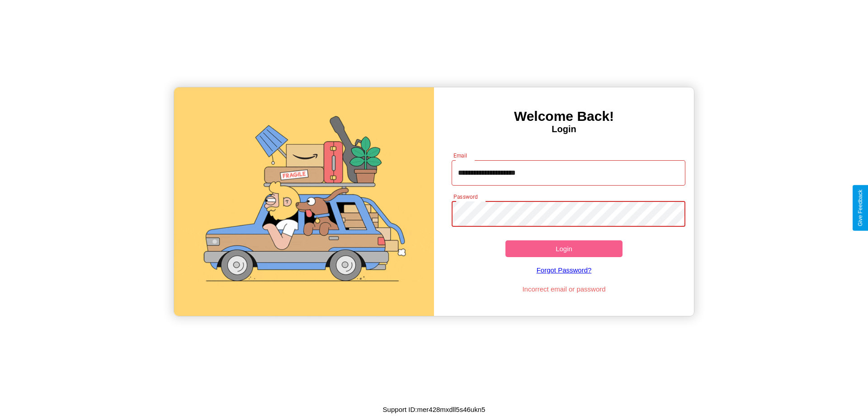 Image resolution: width=868 pixels, height=416 pixels. Describe the element at coordinates (565, 289) in the screenshot. I see `p: Incorrect email or password` at that location.